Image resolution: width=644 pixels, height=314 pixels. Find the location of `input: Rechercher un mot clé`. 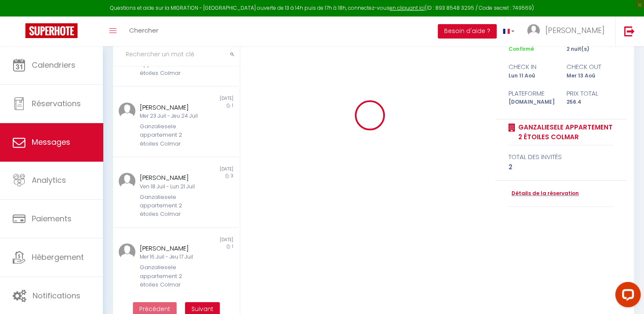

input: Rechercher un mot clé is located at coordinates (176, 55).